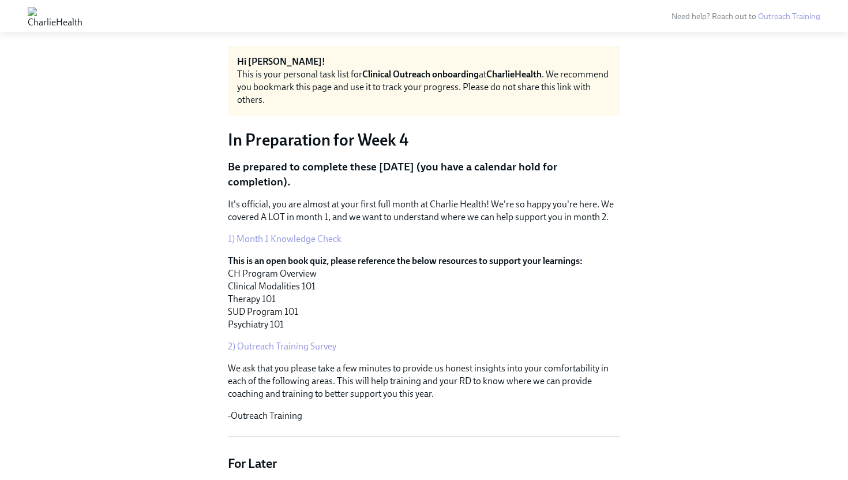  What do you see at coordinates (421, 74) in the screenshot?
I see `strong: Clinical Outreach onboarding` at bounding box center [421, 74].